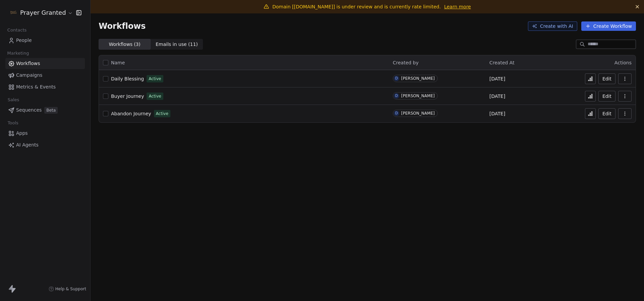 The image size is (644, 301). I want to click on a: AI Agents, so click(45, 145).